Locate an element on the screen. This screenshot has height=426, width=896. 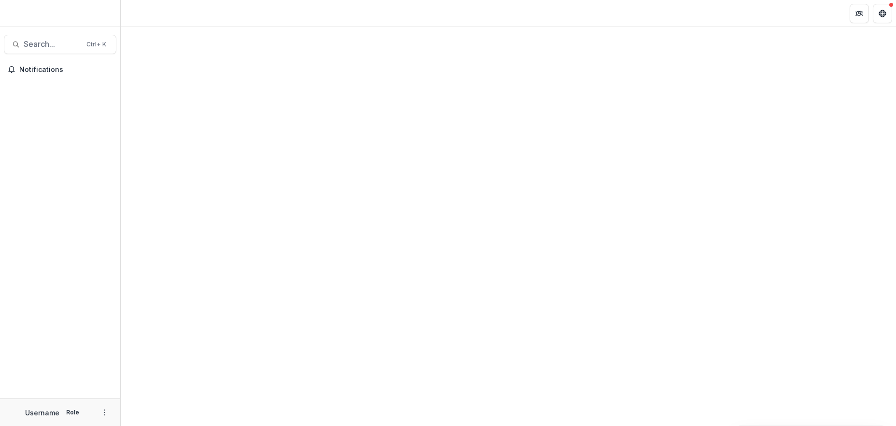
button: Partners is located at coordinates (859, 14).